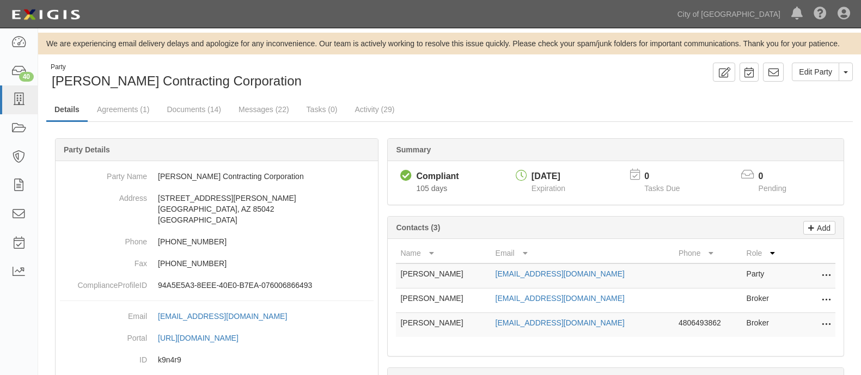 Image resolution: width=861 pixels, height=375 pixels. What do you see at coordinates (87, 150) in the screenshot?
I see `b: Party Details` at bounding box center [87, 150].